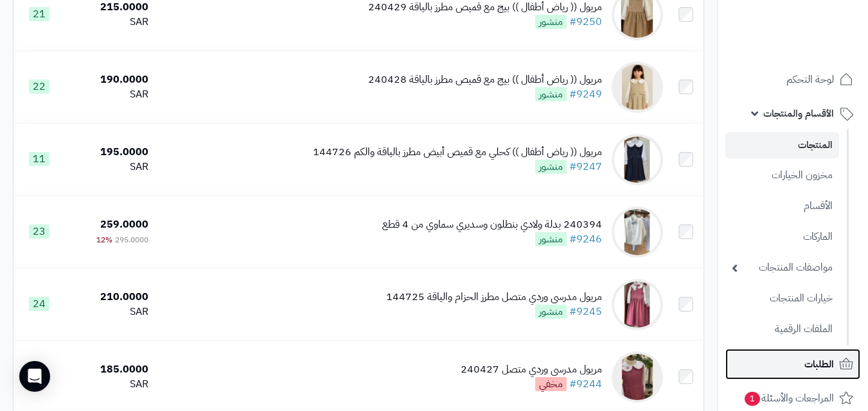 This screenshot has height=411, width=868. Describe the element at coordinates (585, 312) in the screenshot. I see `a: #9245` at that location.